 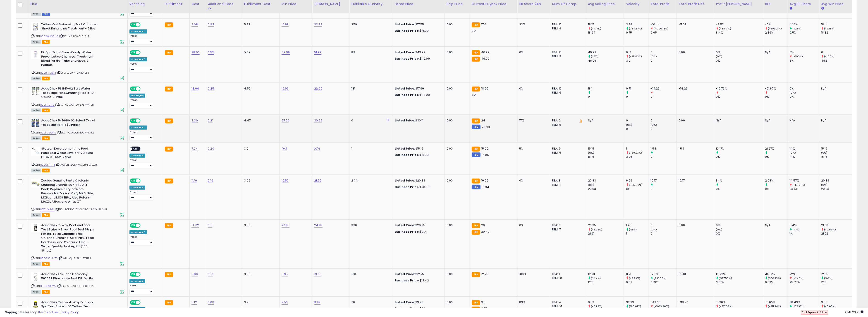 I want to click on small: (-319.3%), so click(x=725, y=28).